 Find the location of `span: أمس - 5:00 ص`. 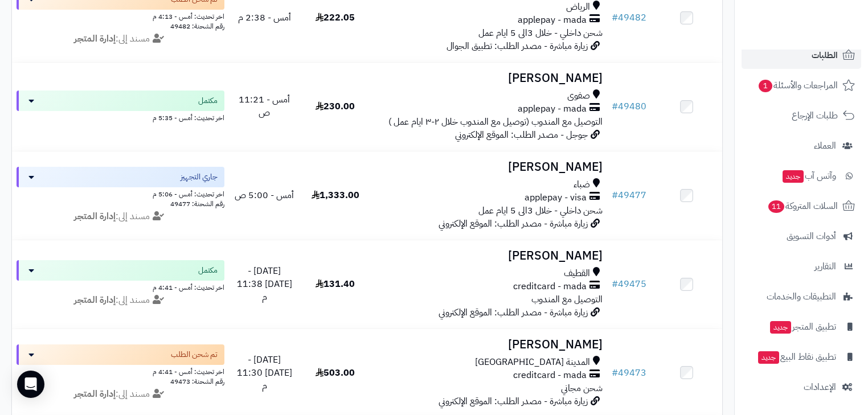

span: أمس - 5:00 ص is located at coordinates (265, 195).